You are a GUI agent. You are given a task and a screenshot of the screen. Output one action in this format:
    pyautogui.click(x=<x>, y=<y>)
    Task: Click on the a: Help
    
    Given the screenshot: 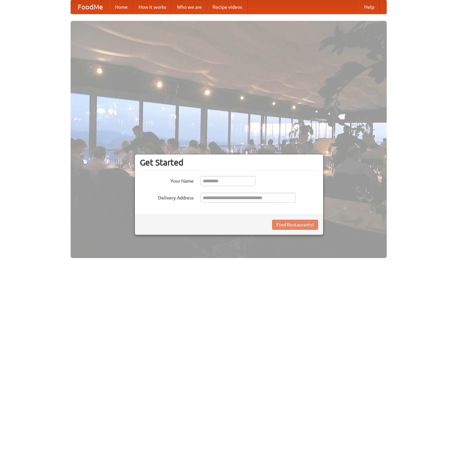 What is the action you would take?
    pyautogui.click(x=369, y=7)
    